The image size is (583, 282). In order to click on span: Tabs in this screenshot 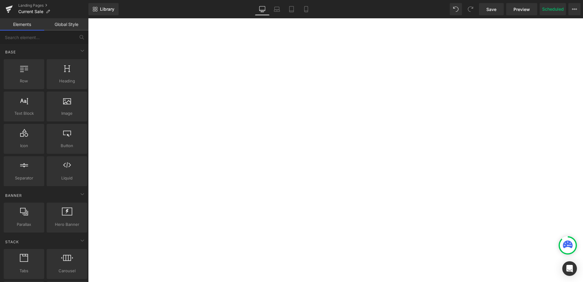, I will do `click(24, 271)`.